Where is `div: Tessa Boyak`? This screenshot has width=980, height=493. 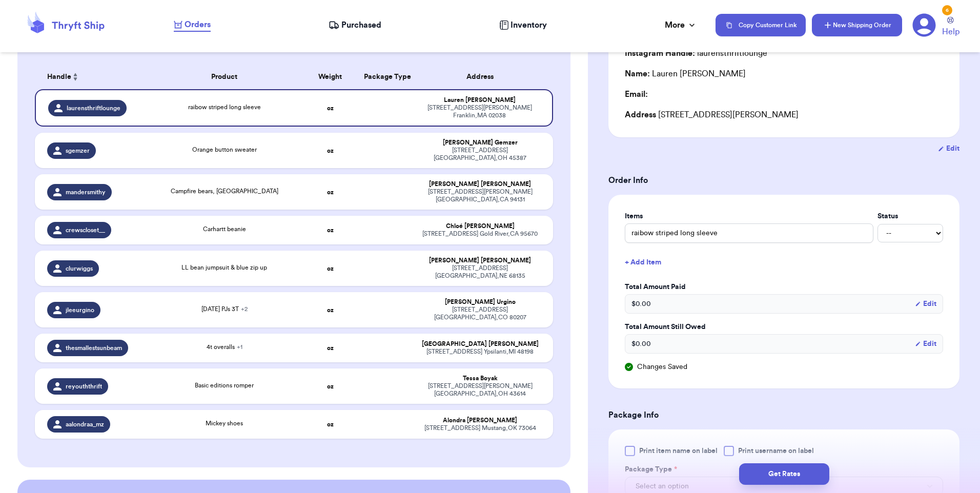
div: Tessa Boyak is located at coordinates (480, 378).